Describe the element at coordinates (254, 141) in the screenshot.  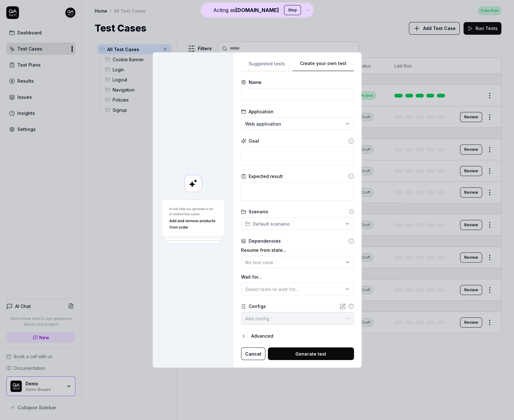
I see `div: Goal` at that location.